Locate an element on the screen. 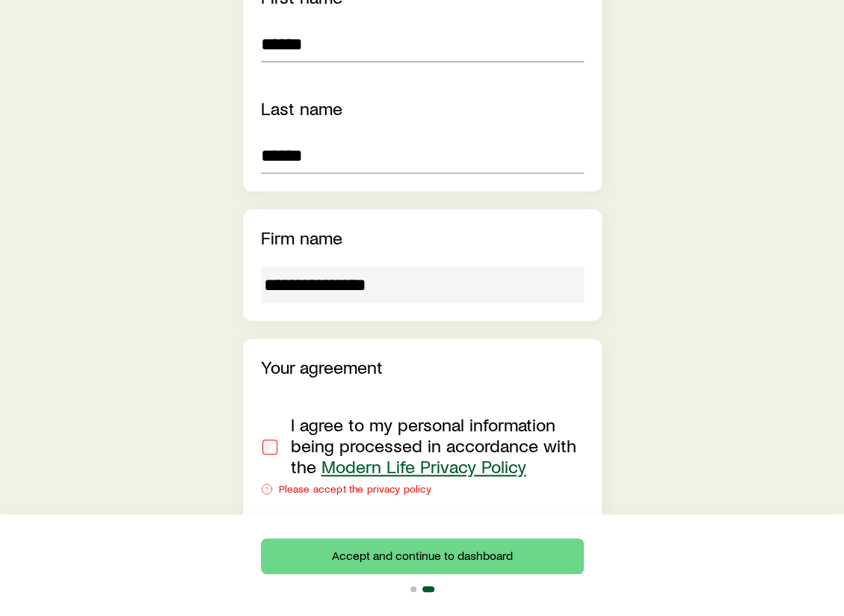 This screenshot has width=844, height=616. label: Firm name is located at coordinates (301, 237).